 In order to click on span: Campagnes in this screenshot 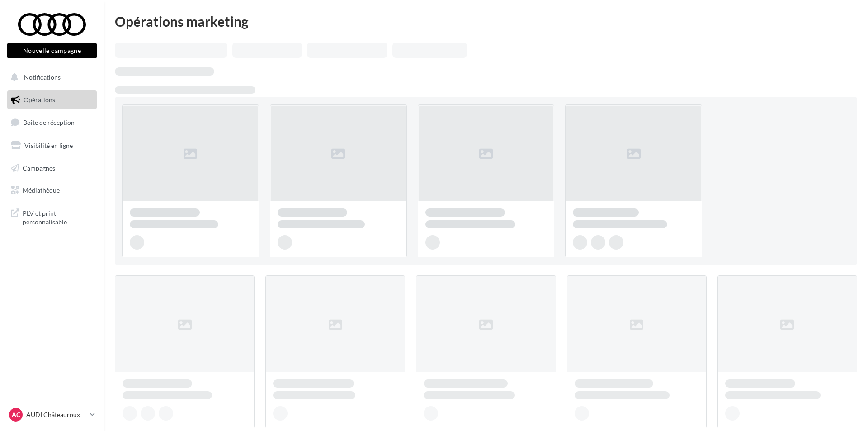, I will do `click(39, 167)`.